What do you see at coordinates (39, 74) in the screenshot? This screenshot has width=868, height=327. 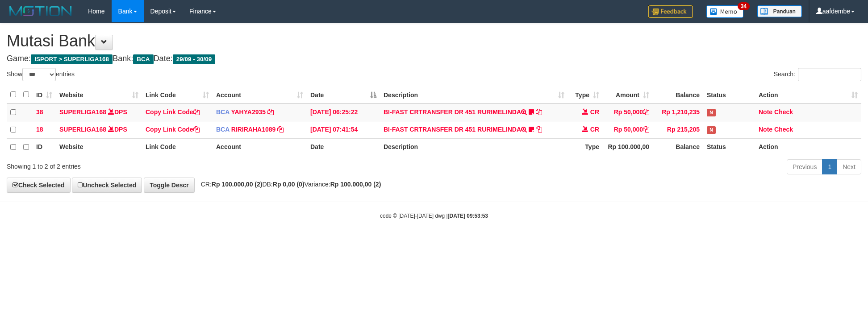 I see `select: Showentries` at bounding box center [39, 74].